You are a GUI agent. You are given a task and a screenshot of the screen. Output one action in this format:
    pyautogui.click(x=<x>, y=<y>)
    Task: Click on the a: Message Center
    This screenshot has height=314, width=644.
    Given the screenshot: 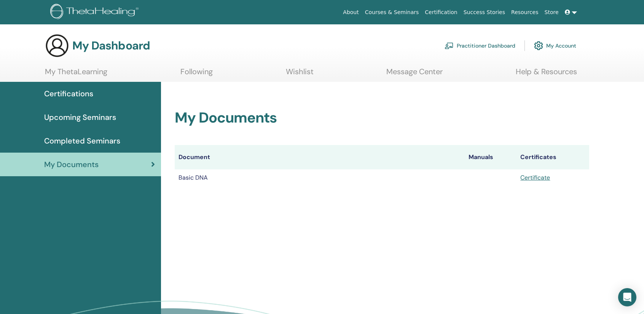 What is the action you would take?
    pyautogui.click(x=415, y=74)
    